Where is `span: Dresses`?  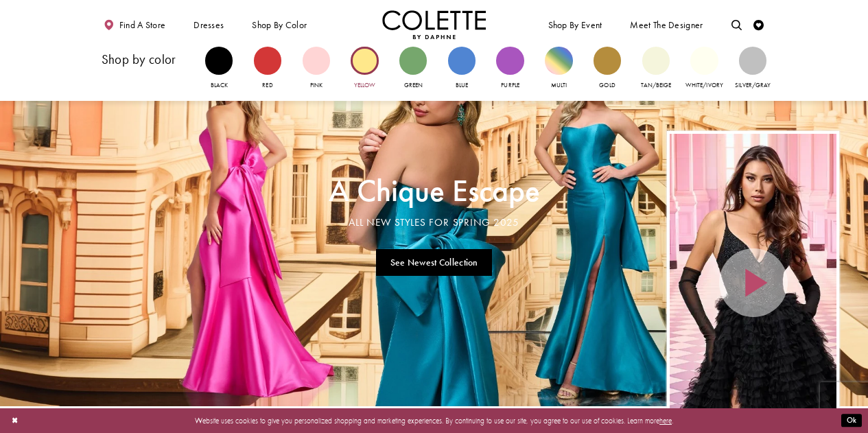 span: Dresses is located at coordinates (208, 25).